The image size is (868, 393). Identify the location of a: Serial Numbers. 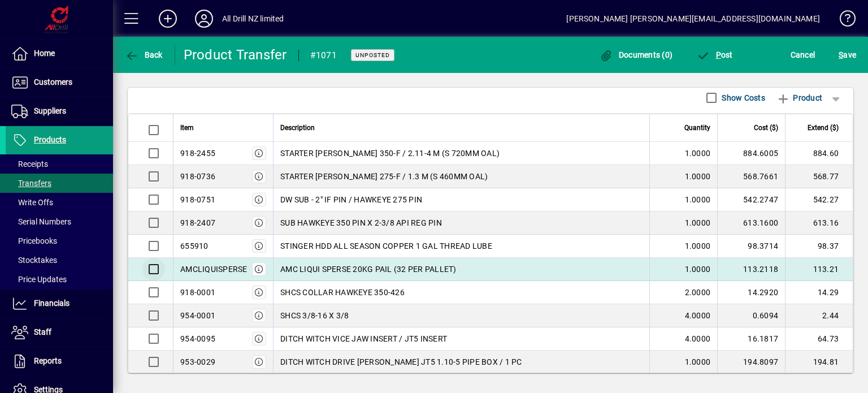
(59, 221).